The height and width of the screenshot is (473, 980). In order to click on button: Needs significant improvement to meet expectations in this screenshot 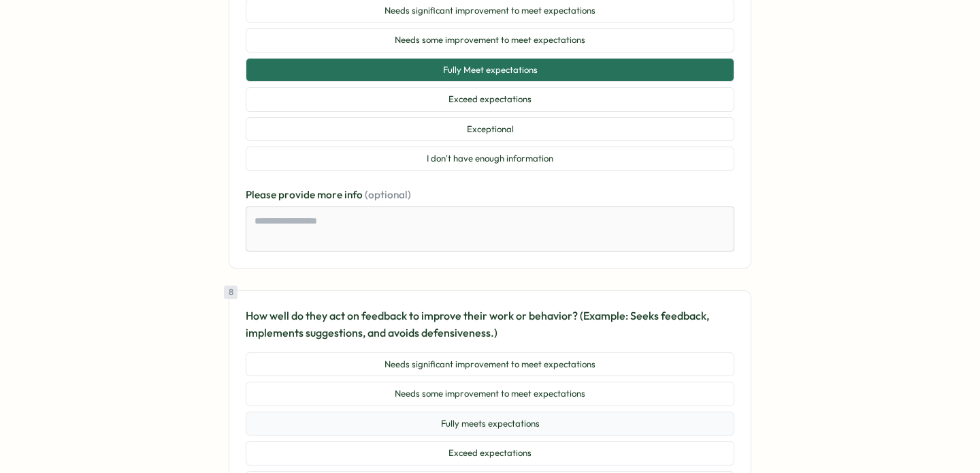, I will do `click(490, 364)`.